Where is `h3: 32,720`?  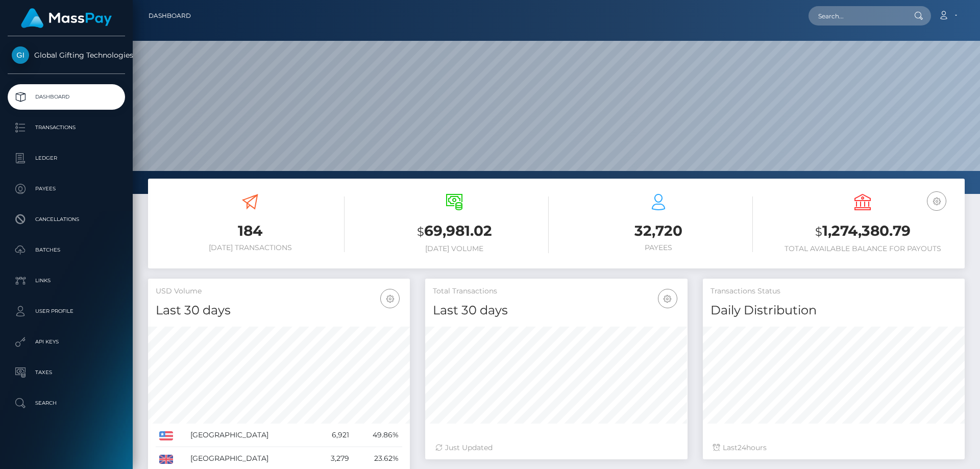
h3: 32,720 is located at coordinates (658, 231).